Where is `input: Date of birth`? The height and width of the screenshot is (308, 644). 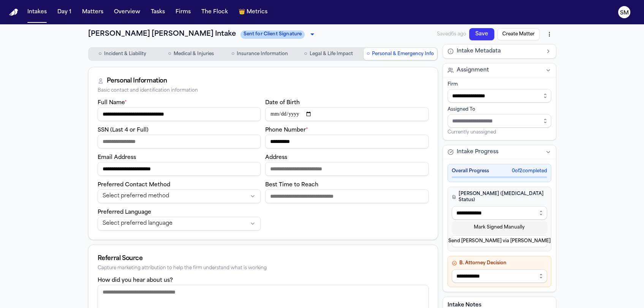 input: Date of birth is located at coordinates (347, 114).